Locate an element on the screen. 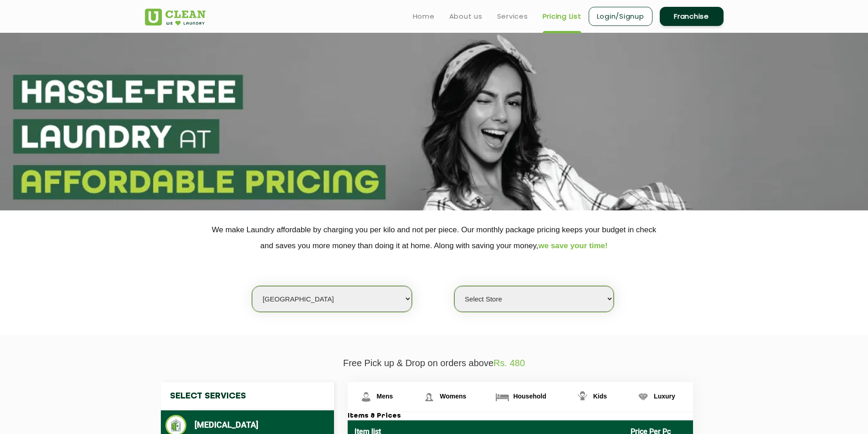  span: Rs. 480 is located at coordinates (509, 363).